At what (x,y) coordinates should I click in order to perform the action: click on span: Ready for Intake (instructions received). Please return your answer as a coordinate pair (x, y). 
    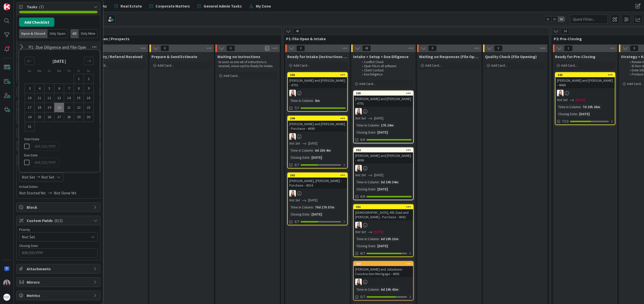
    Looking at the image, I should click on (317, 57).